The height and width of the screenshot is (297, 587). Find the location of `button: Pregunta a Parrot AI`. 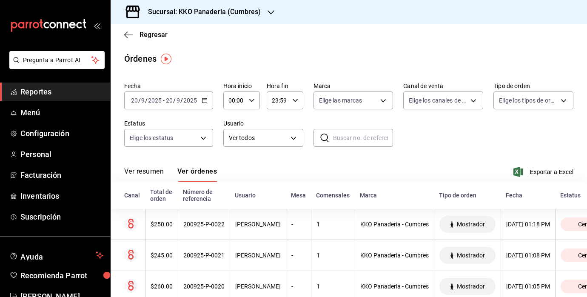

button: Pregunta a Parrot AI is located at coordinates (57, 60).